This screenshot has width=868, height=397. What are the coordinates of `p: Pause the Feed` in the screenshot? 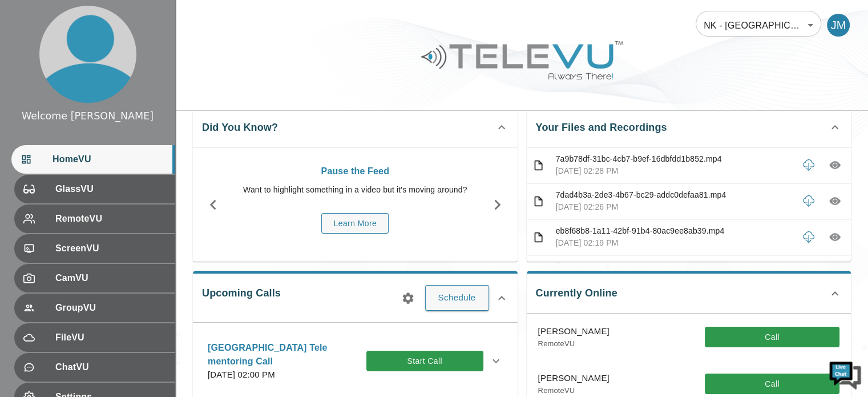 It's located at (355, 171).